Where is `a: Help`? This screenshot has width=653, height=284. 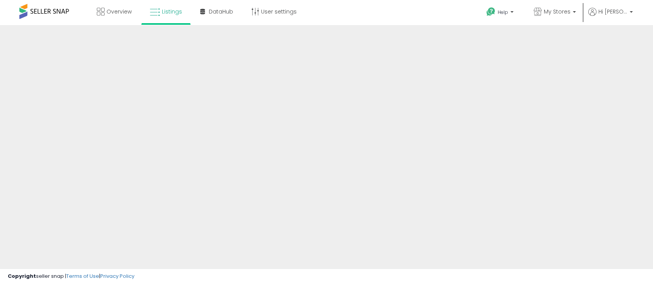 a: Help is located at coordinates (500, 13).